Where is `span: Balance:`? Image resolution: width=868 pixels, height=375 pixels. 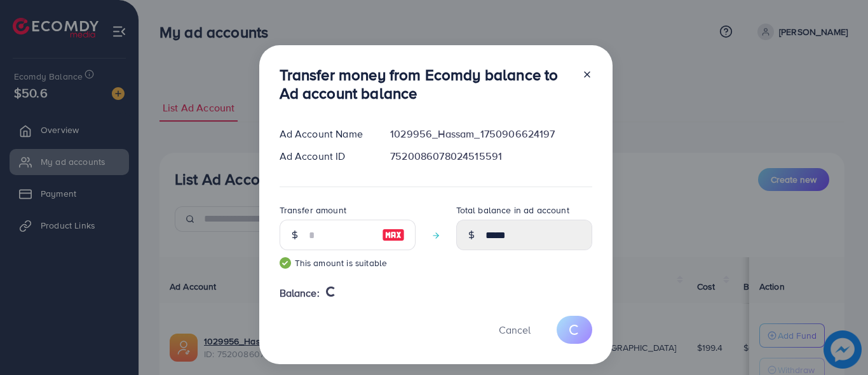 span: Balance: is located at coordinates (300, 292).